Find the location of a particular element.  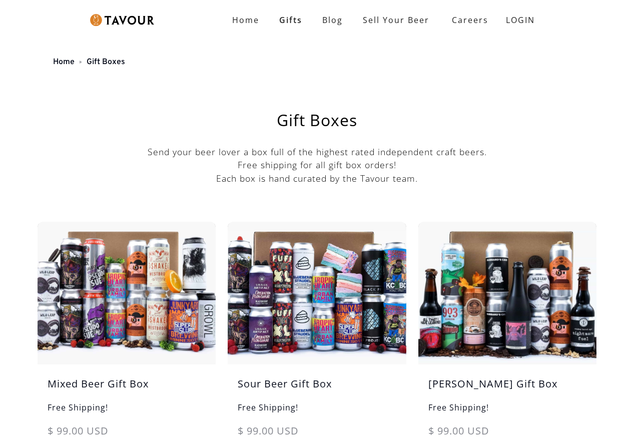

strong: Careers is located at coordinates (470, 20).